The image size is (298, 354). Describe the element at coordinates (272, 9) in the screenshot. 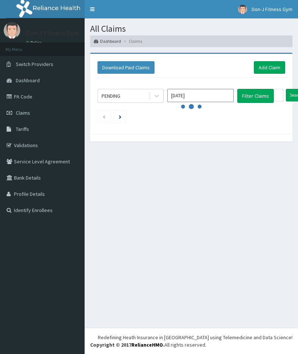

I see `span: Don-J Fitness Gym` at that location.